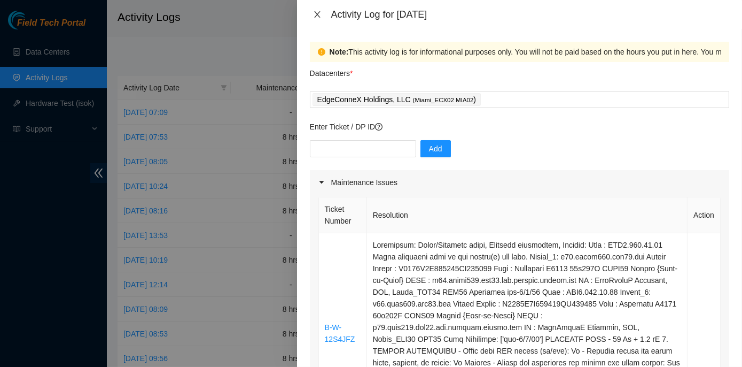  I want to click on span: question-circle, so click(379, 127).